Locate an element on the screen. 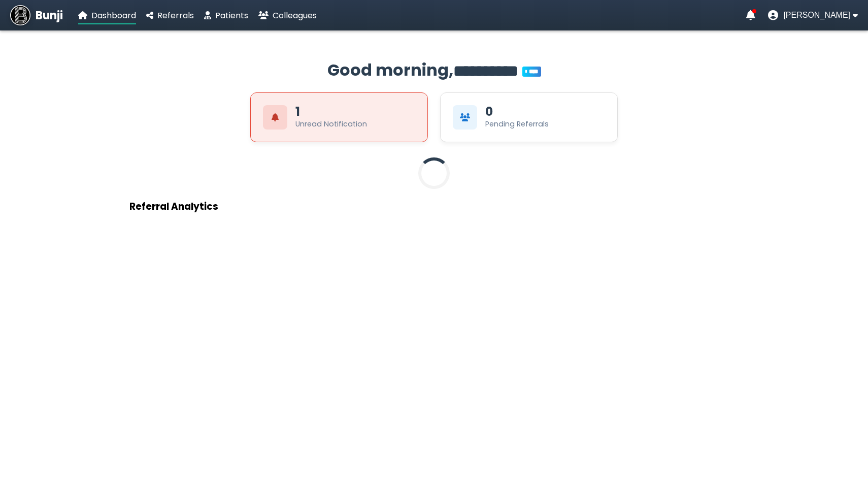  a: Notifications is located at coordinates (751, 16).